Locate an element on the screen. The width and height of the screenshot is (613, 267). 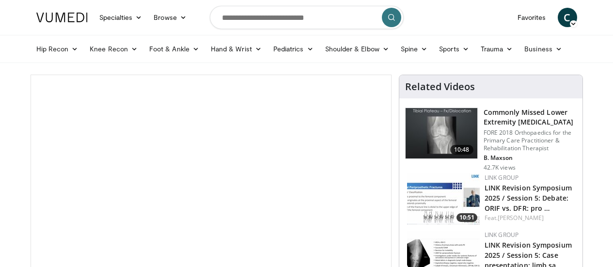
div: Feat. is located at coordinates (529, 218).